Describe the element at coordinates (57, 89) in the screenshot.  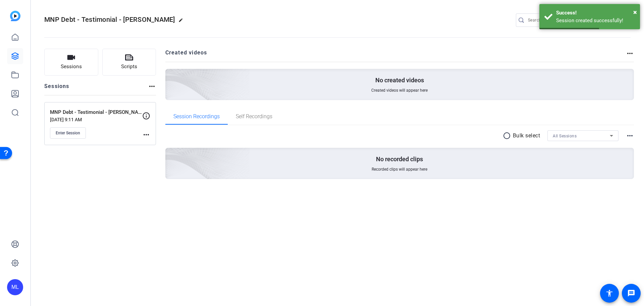
I see `h2: Sessions` at that location.